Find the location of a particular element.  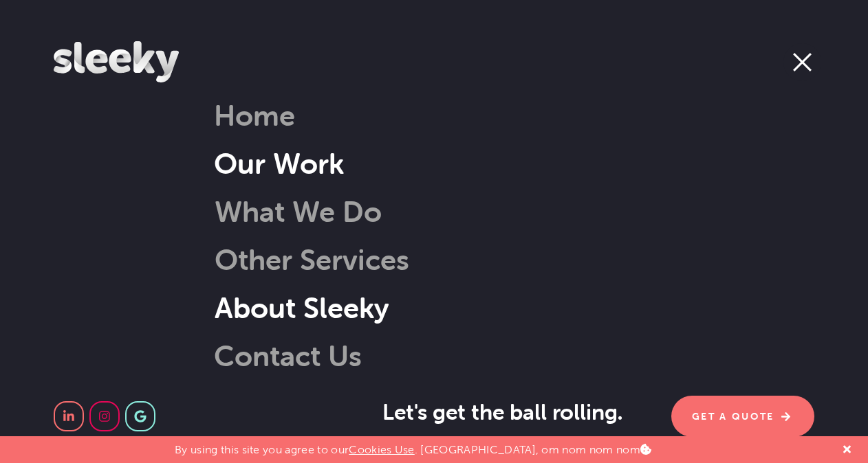

span: Let's get the ball rolling is located at coordinates (503, 411).